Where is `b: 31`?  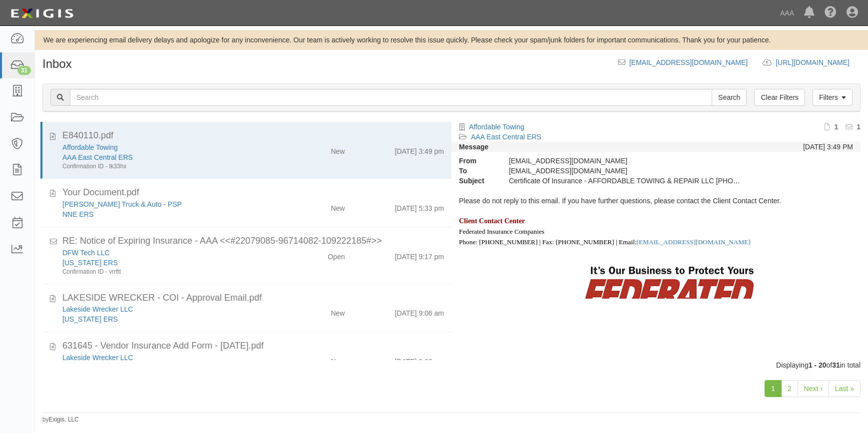 b: 31 is located at coordinates (836, 365).